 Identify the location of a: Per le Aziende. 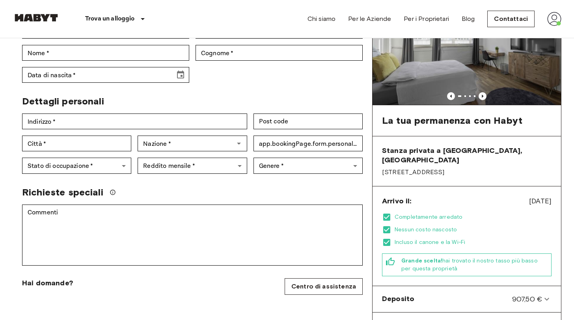
(369, 19).